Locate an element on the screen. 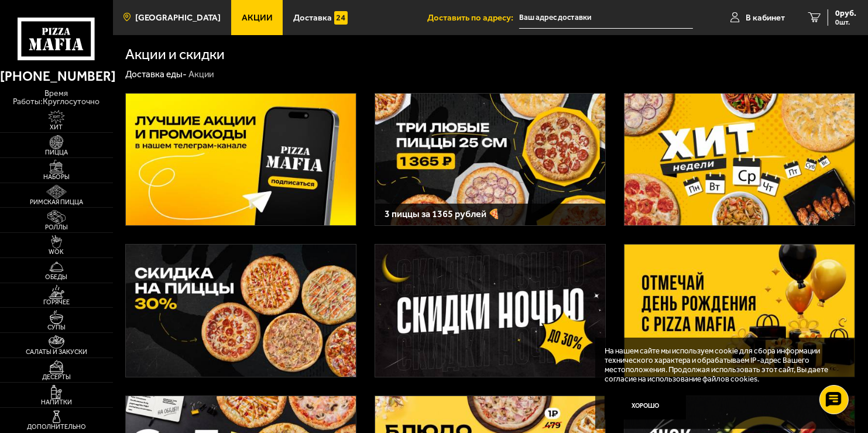  img: 15daf4d41897b9f0e9f617042186c801.svg is located at coordinates (341, 18).